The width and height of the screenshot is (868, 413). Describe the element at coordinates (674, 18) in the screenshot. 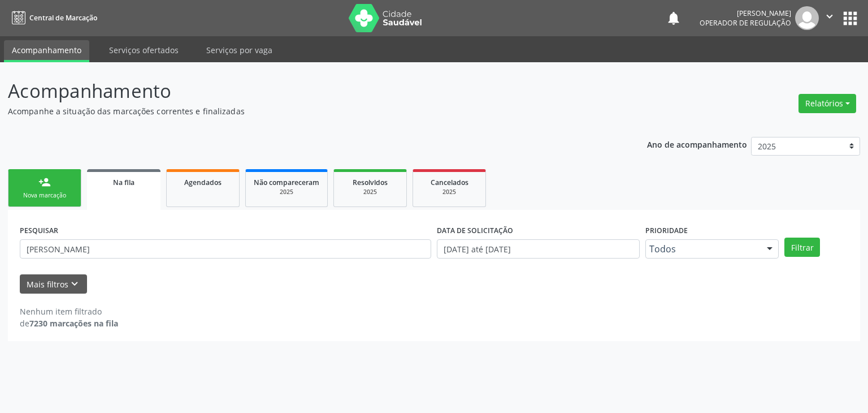

I see `button: notifications` at that location.